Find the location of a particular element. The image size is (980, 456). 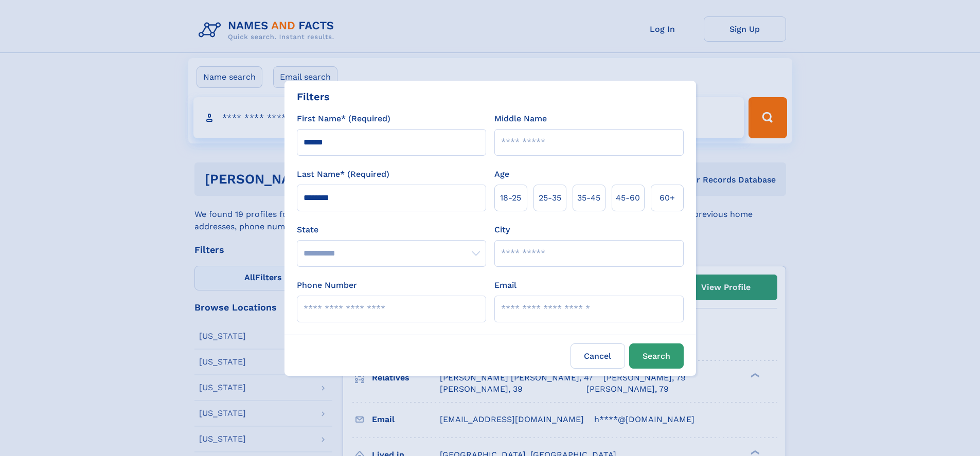

label: Phone Number is located at coordinates (326, 285).